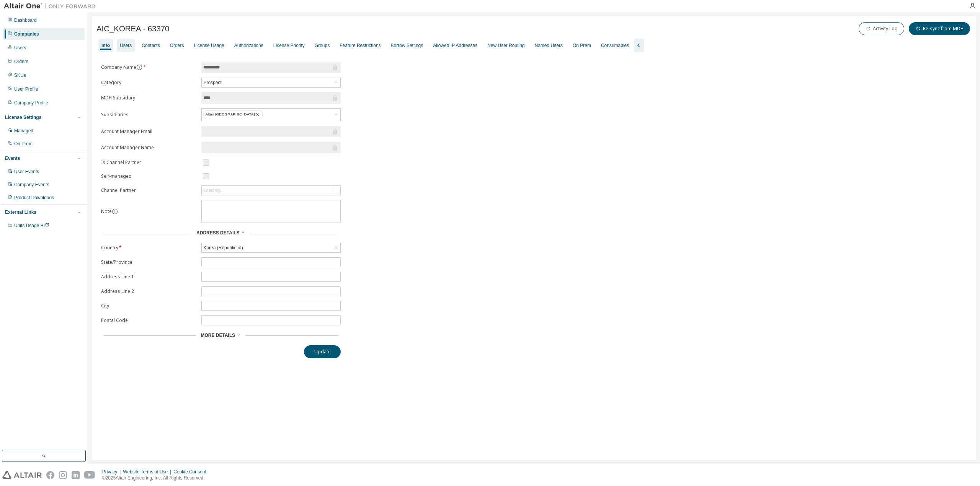 The height and width of the screenshot is (486, 980). I want to click on div: SKUs, so click(20, 75).